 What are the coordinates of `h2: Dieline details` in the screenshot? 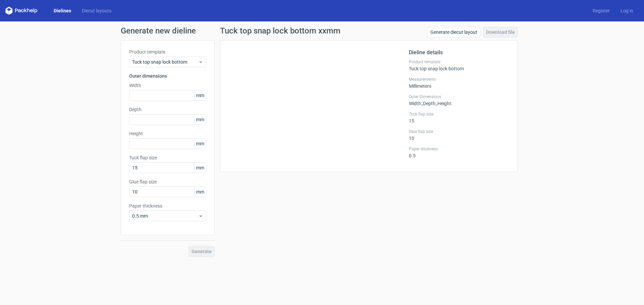 It's located at (459, 53).